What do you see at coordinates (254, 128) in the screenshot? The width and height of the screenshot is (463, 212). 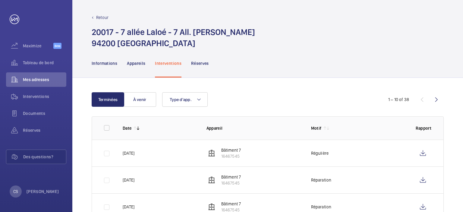 I see `p: Appareil` at bounding box center [254, 128].